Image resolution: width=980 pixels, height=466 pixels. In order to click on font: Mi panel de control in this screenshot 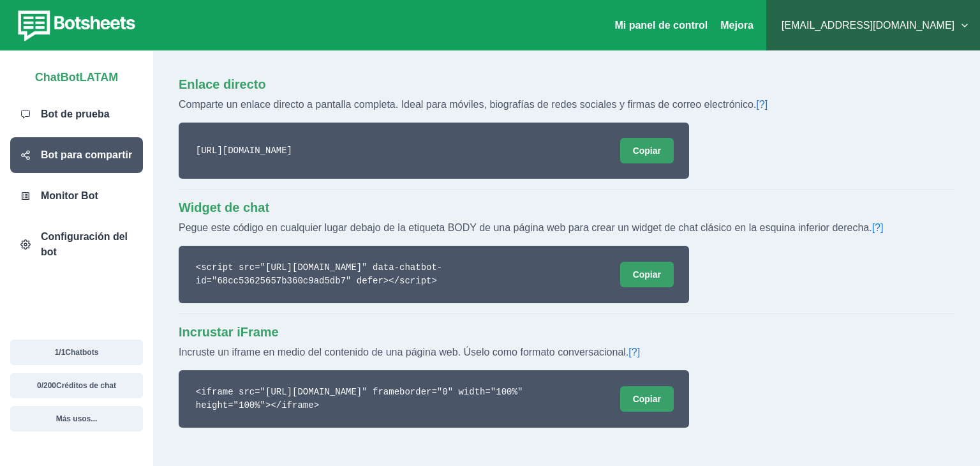, I will do `click(662, 25)`.